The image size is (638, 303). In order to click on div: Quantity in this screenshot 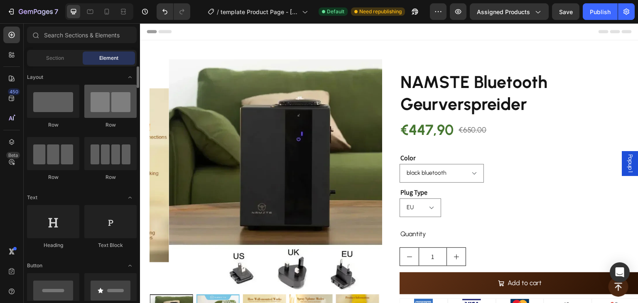, I will do `click(380, 211)`.